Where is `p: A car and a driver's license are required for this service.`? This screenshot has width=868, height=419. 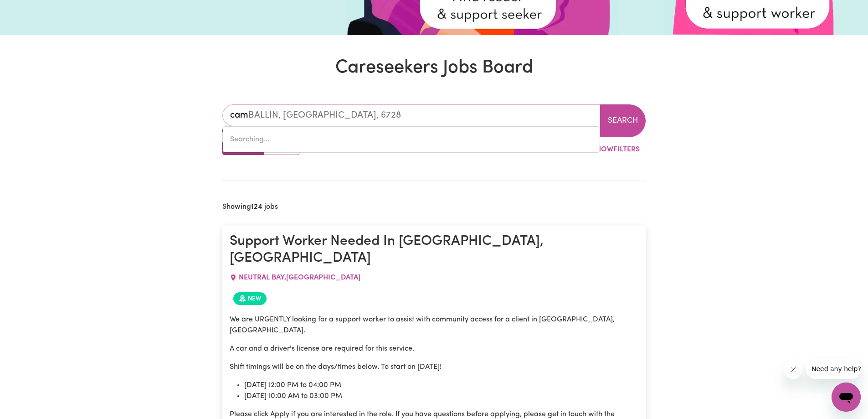 p: A car and a driver's license are required for this service. is located at coordinates (434, 349).